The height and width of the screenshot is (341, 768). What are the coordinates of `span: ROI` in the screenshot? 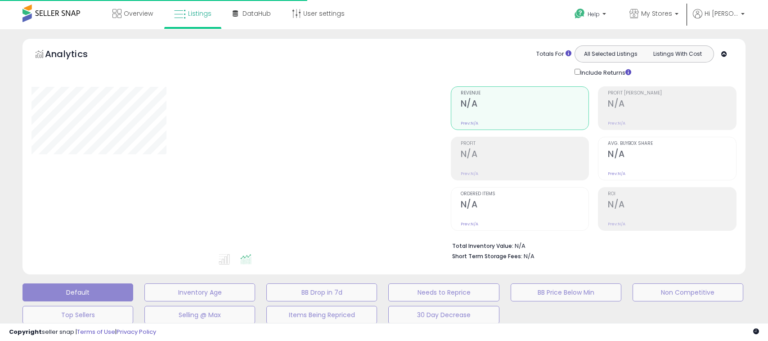 It's located at (672, 194).